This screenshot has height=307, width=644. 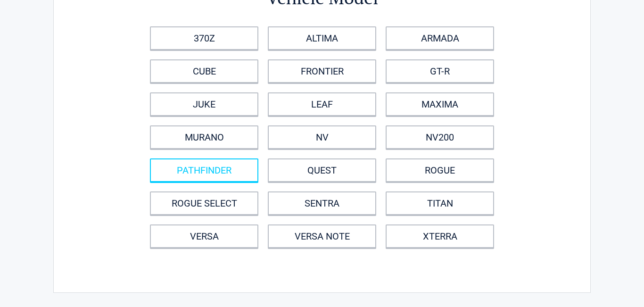 What do you see at coordinates (440, 170) in the screenshot?
I see `a: ROGUE` at bounding box center [440, 170].